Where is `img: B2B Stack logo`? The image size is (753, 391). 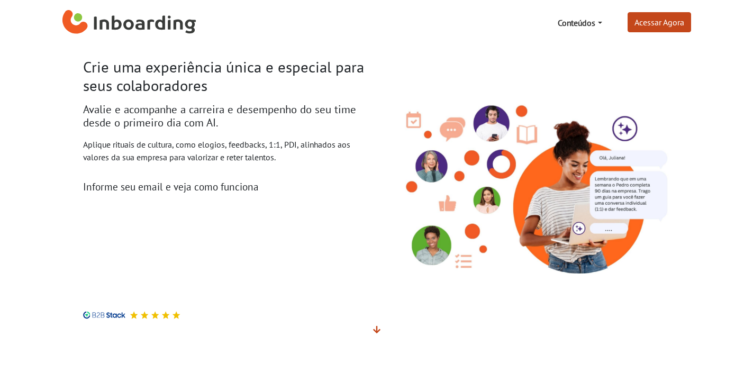 img: B2B Stack logo is located at coordinates (104, 315).